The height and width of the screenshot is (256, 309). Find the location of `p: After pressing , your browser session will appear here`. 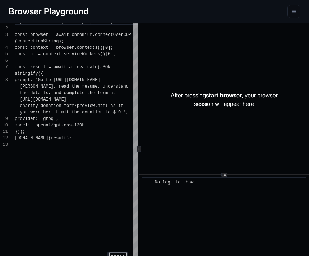

p: After pressing , your browser session will appear here is located at coordinates (224, 100).